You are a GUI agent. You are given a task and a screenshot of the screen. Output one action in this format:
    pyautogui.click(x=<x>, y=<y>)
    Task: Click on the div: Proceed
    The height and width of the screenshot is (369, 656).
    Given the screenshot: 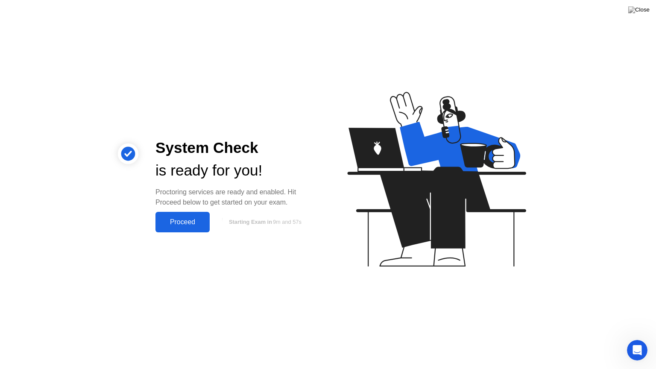 What is the action you would take?
    pyautogui.click(x=182, y=222)
    